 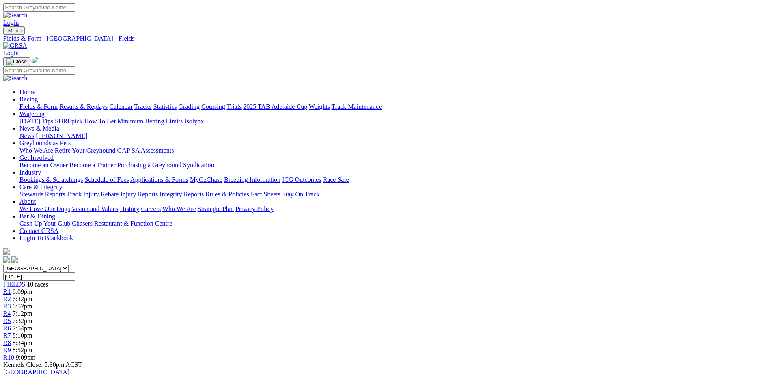 I want to click on span: 7:32pm, so click(x=22, y=321).